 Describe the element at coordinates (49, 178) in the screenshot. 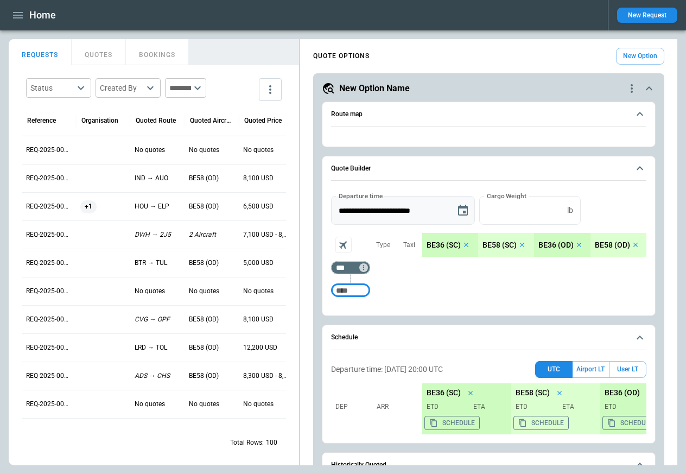

I see `p: REQ-2025-000317` at that location.